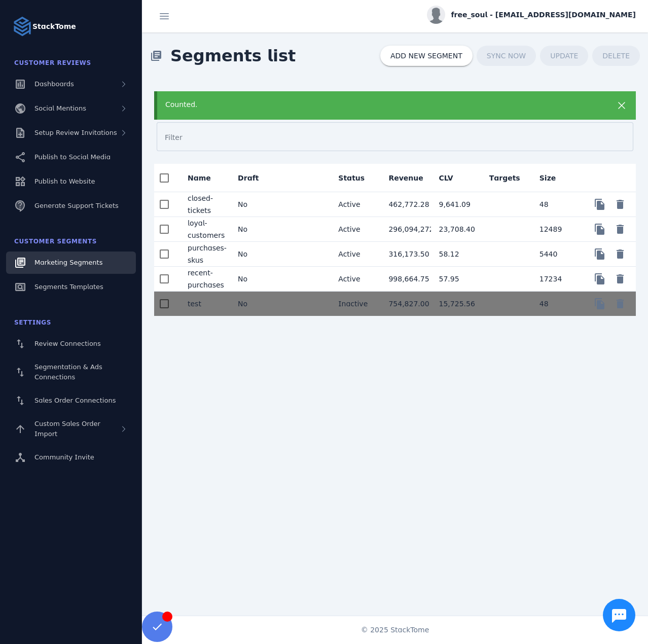  What do you see at coordinates (395, 630) in the screenshot?
I see `span: © 2025 StackTome` at bounding box center [395, 630].